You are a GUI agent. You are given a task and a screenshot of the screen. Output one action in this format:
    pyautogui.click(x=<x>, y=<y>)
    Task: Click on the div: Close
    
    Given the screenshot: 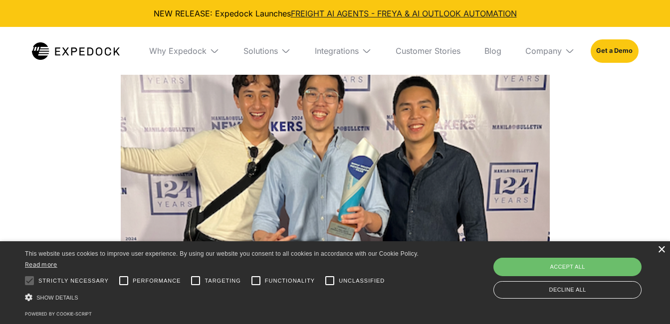 What is the action you would take?
    pyautogui.click(x=661, y=250)
    